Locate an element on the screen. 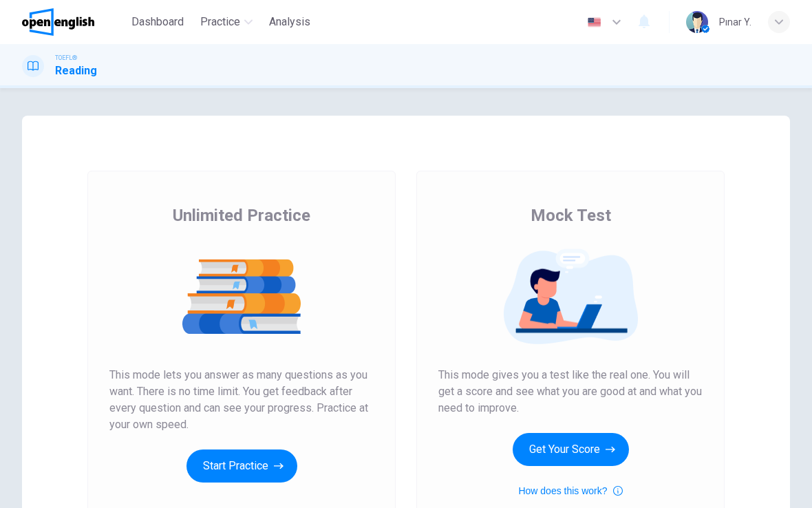  img: Profile picture is located at coordinates (697, 22).